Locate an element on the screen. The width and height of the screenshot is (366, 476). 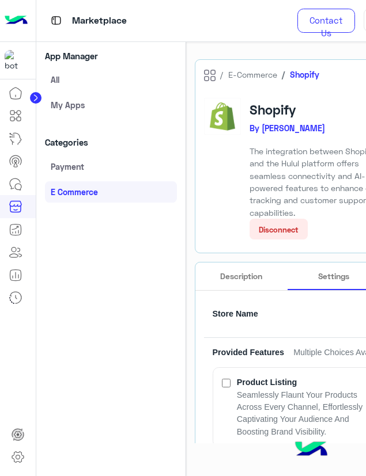
p: Marketplace is located at coordinates (99, 21).